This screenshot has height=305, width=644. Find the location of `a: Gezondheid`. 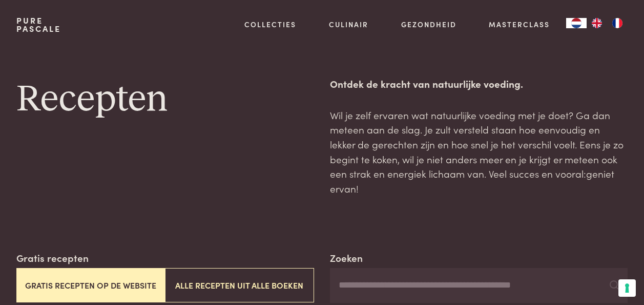

a: Gezondheid is located at coordinates (429, 24).